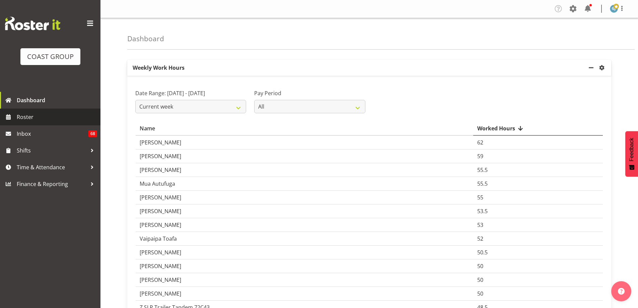 The width and height of the screenshot is (638, 308). I want to click on a: settings, so click(603, 68).